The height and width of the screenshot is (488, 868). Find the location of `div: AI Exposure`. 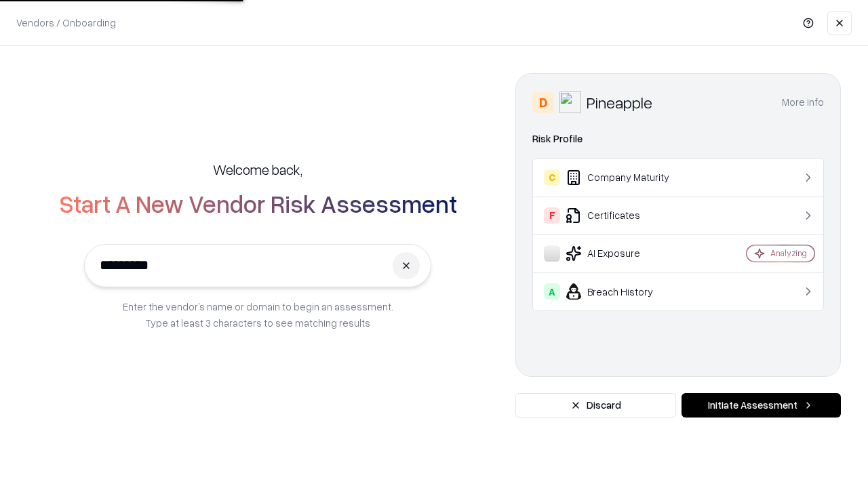

div: AI Exposure is located at coordinates (625, 253).